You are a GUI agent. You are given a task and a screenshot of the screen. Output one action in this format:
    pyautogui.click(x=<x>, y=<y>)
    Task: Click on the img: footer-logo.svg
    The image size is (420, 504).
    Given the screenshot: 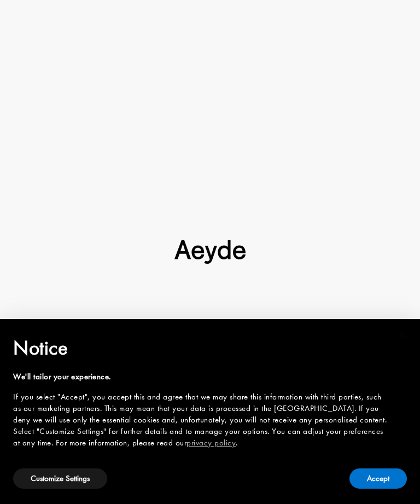 What is the action you would take?
    pyautogui.click(x=210, y=252)
    